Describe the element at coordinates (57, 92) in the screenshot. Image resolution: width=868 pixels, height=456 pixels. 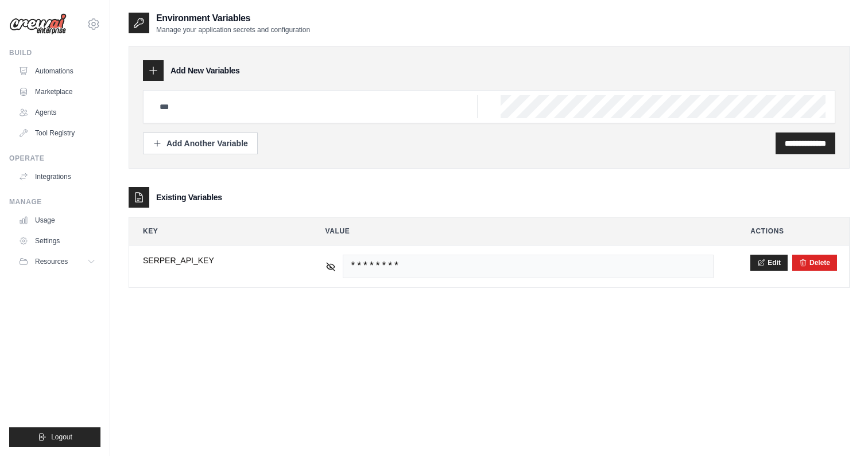
I see `a: Marketplace` at that location.